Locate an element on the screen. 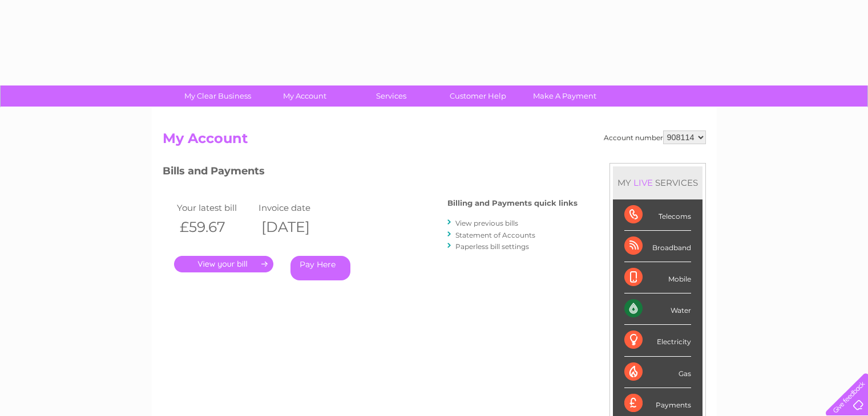 Image resolution: width=868 pixels, height=416 pixels. a: My Account is located at coordinates (304, 96).